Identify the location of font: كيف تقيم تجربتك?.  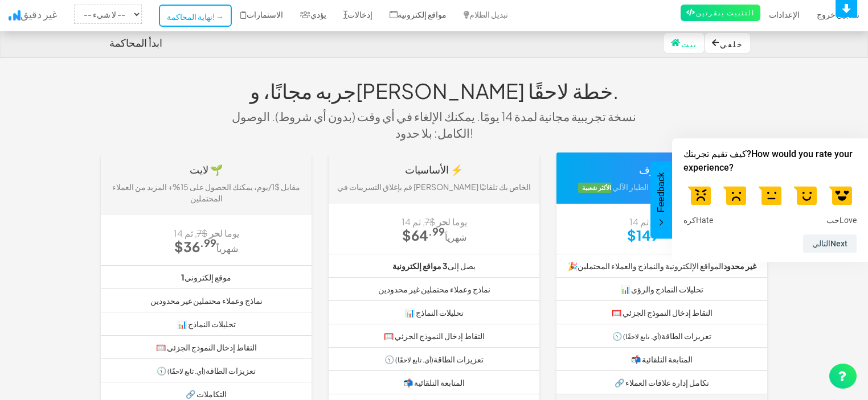
(717, 153).